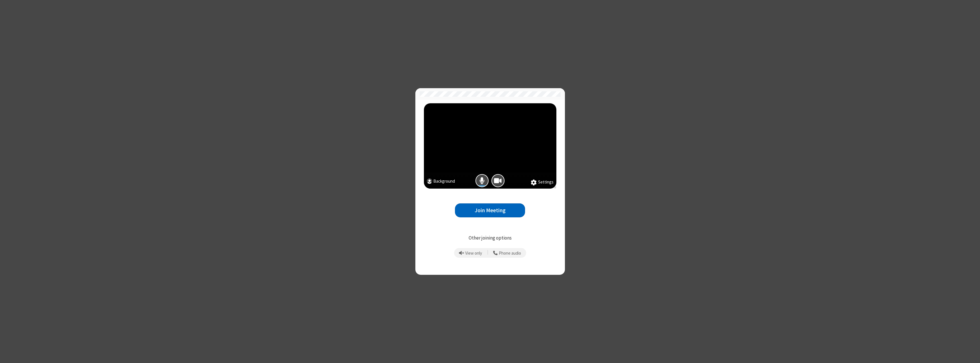 The width and height of the screenshot is (980, 363). I want to click on span: Phone audio, so click(510, 253).